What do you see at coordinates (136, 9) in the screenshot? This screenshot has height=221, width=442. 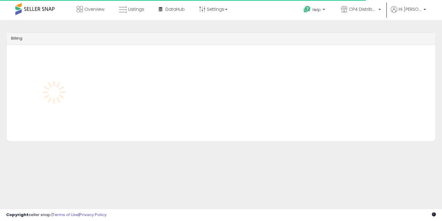 I see `span: Listings` at bounding box center [136, 9].